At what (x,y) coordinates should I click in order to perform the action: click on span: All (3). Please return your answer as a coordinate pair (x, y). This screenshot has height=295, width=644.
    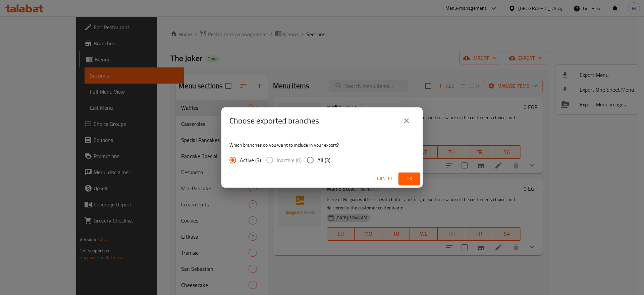
    Looking at the image, I should click on (324, 160).